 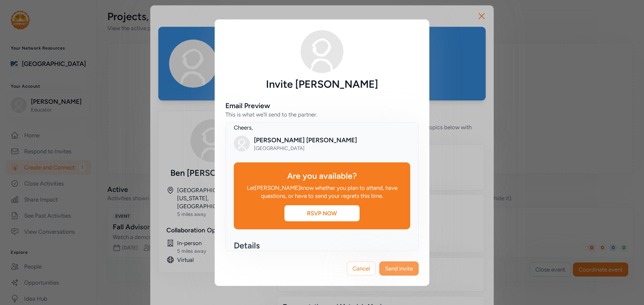 I want to click on div: Details, so click(x=322, y=245).